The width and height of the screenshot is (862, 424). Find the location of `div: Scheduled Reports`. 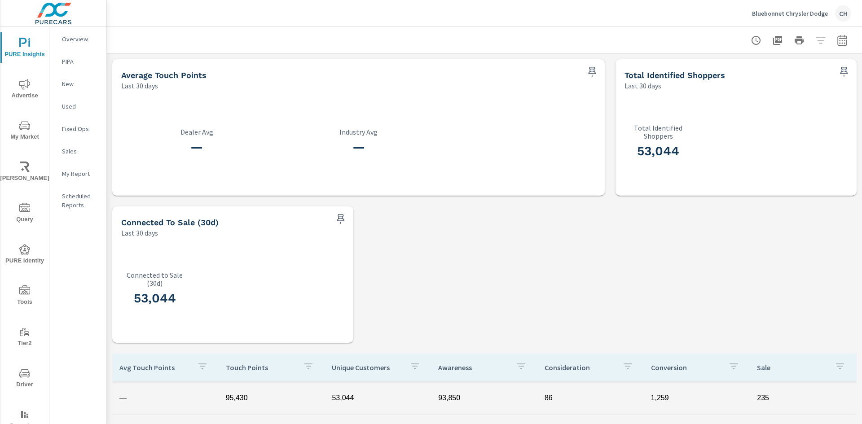

div: Scheduled Reports is located at coordinates (78, 201).